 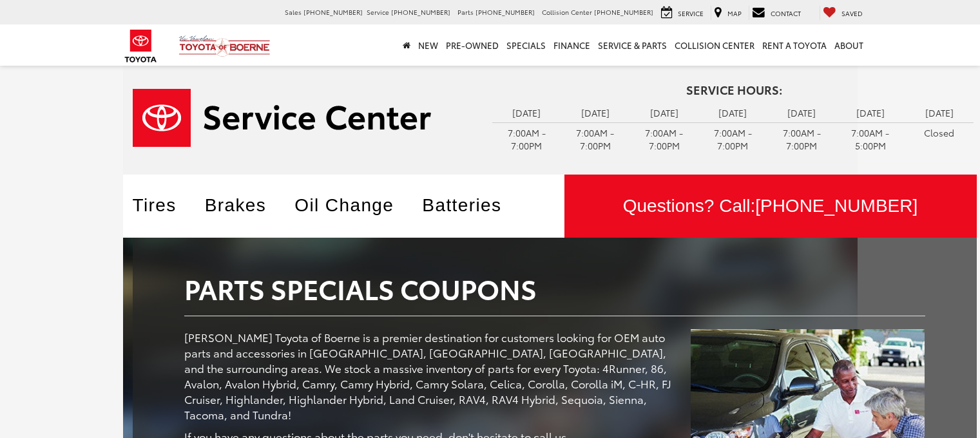 I want to click on span: Saved, so click(x=852, y=13).